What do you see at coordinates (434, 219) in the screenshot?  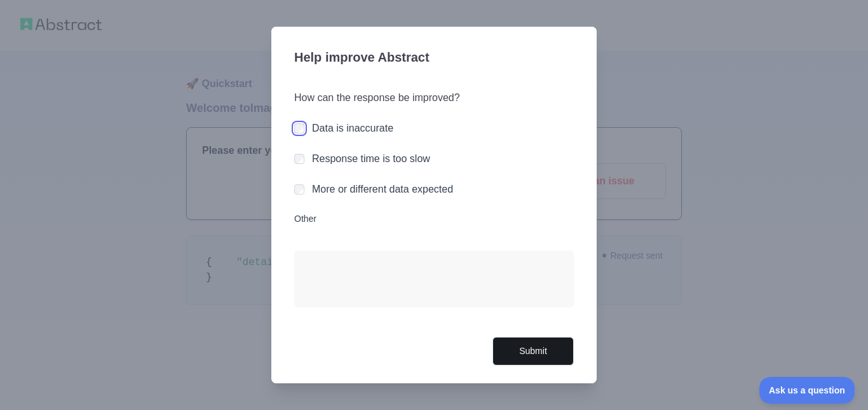 I see `label: Other` at bounding box center [434, 219].